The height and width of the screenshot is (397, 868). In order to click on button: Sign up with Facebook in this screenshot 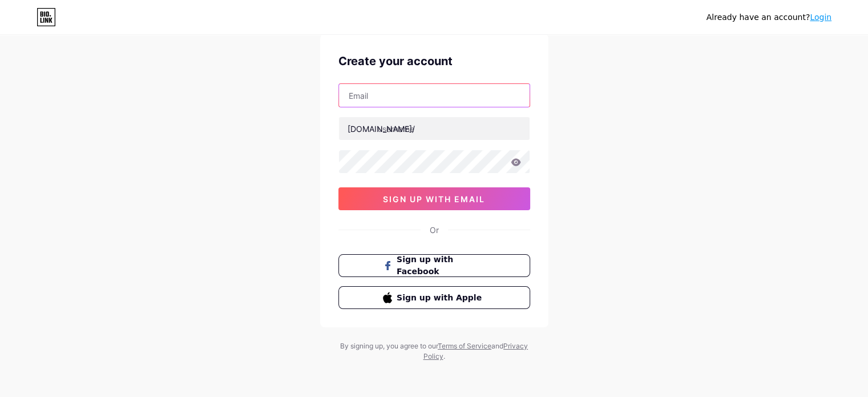, I will do `click(434, 265)`.